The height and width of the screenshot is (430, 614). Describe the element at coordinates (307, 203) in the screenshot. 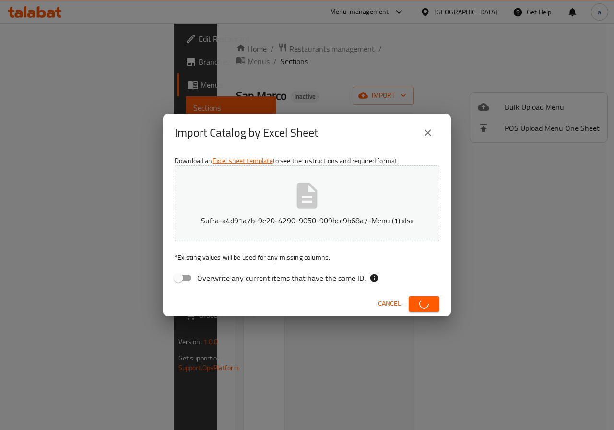

I see `button: Sufra-a4d91a7b-9e20-4290-9050-909bcc9b68a7-Menu (1).xlsx` at that location.